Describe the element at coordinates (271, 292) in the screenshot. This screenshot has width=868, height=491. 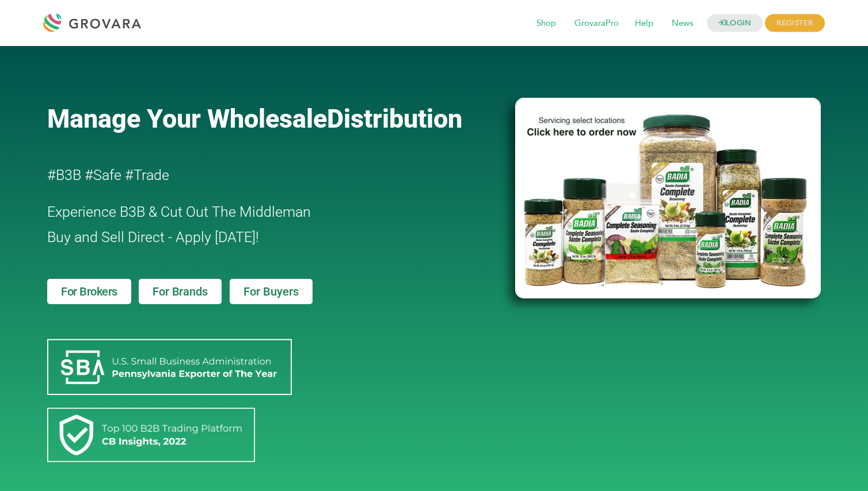
I see `span: For Buyers` at that location.